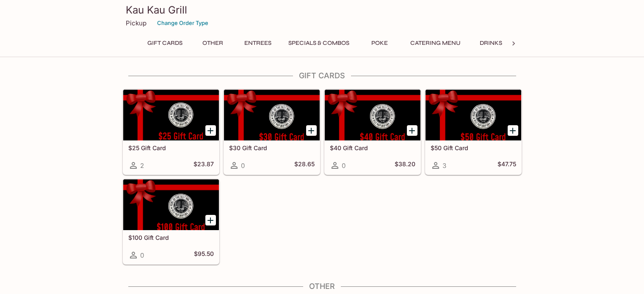 The image size is (644, 294). Describe the element at coordinates (507, 165) in the screenshot. I see `h5: $47.75` at that location.